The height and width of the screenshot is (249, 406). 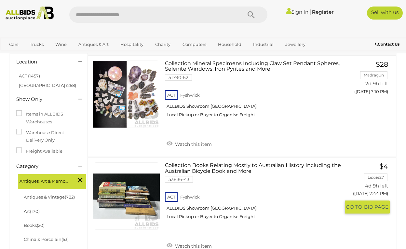 I want to click on span: (782), so click(x=70, y=197).